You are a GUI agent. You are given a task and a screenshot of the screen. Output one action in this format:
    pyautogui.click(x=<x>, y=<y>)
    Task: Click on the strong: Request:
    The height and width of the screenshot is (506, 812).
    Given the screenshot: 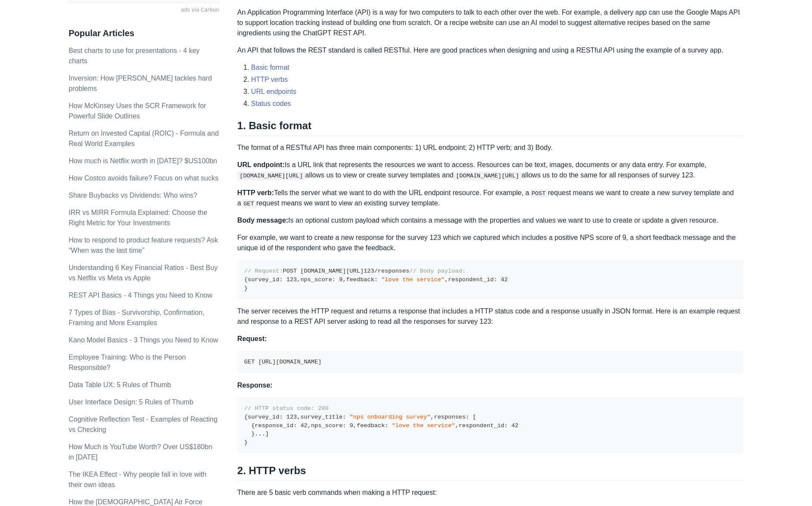 What is the action you would take?
    pyautogui.click(x=252, y=338)
    